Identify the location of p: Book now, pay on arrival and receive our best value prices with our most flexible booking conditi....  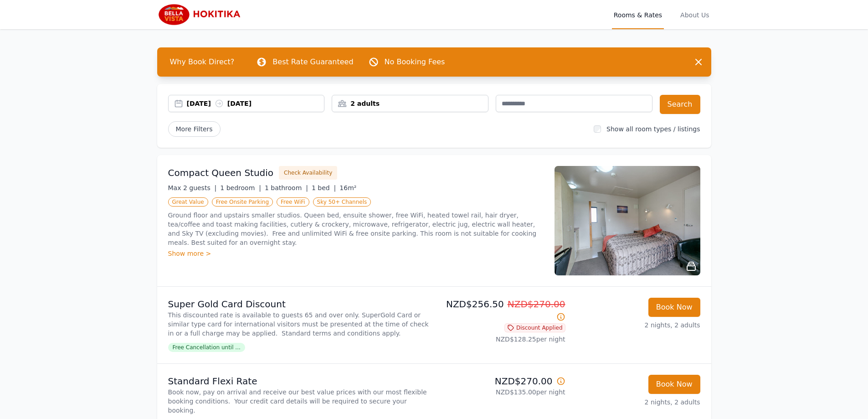
(299, 401).